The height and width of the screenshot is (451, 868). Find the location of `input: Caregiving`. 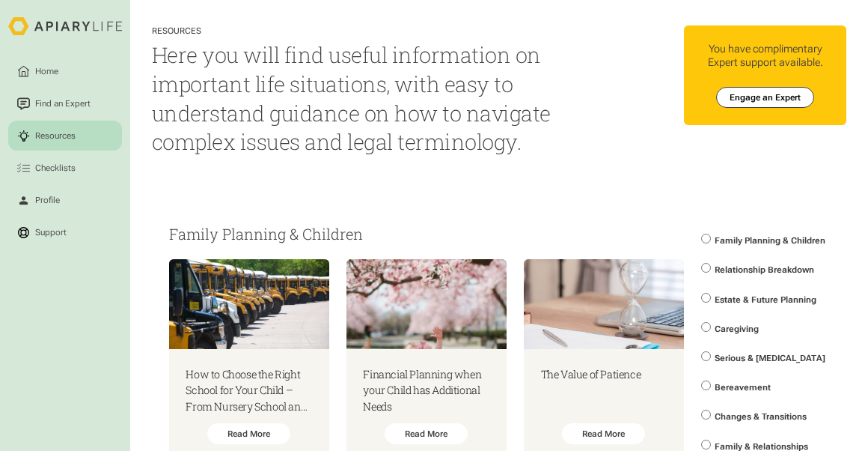

input: Caregiving is located at coordinates (705, 327).